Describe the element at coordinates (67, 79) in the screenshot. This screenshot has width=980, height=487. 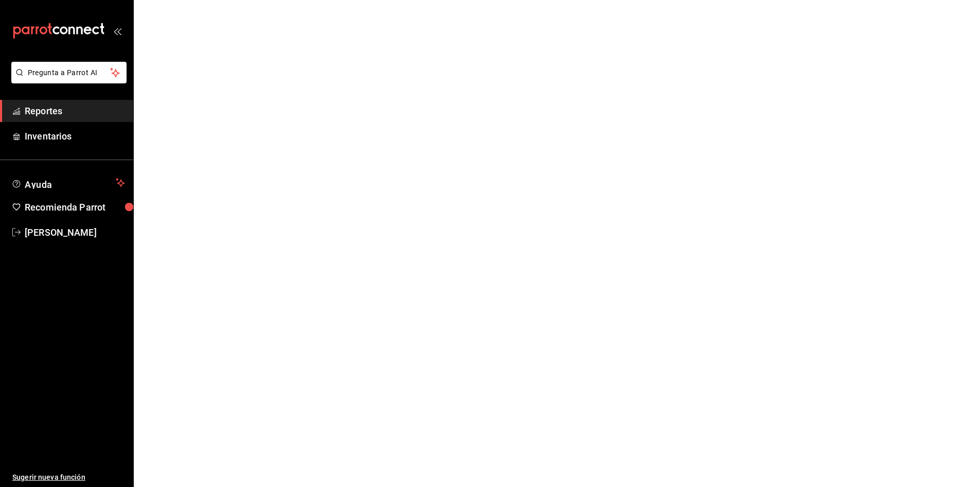
I see `a: Pregunta a Parrot AI` at that location.